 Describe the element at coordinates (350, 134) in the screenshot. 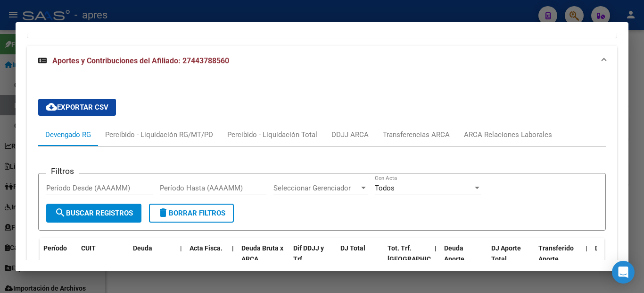

I see `div: DDJJ ARCA` at that location.